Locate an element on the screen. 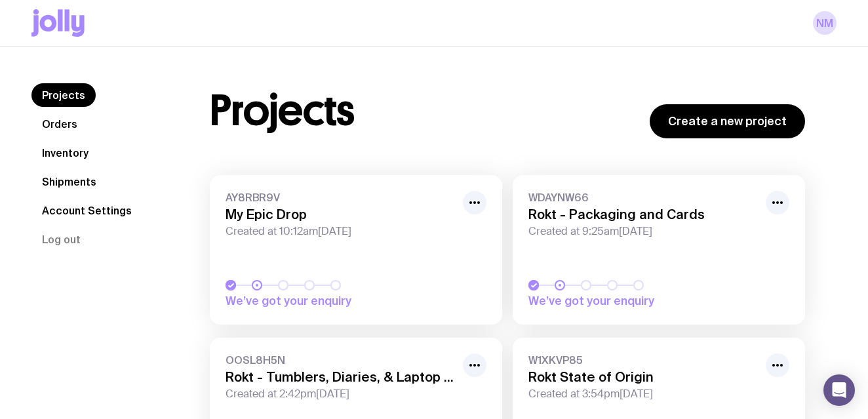 This screenshot has width=868, height=419. div: Open Intercom Messenger is located at coordinates (840, 390).